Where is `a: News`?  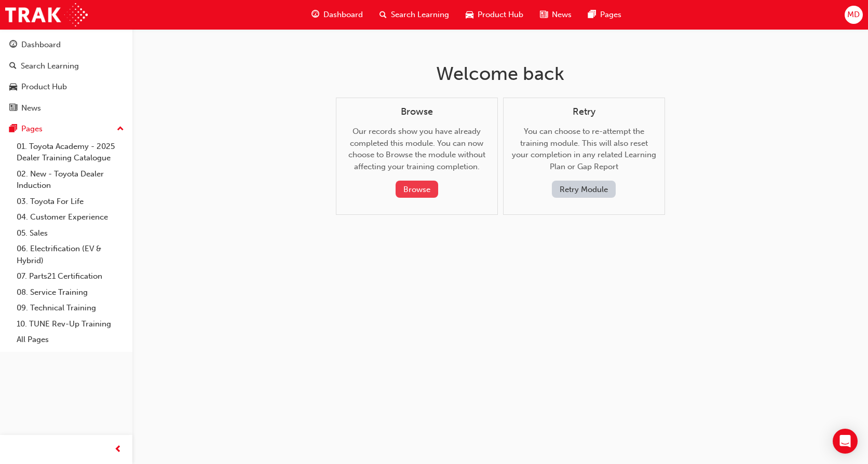
a: News is located at coordinates (66, 108).